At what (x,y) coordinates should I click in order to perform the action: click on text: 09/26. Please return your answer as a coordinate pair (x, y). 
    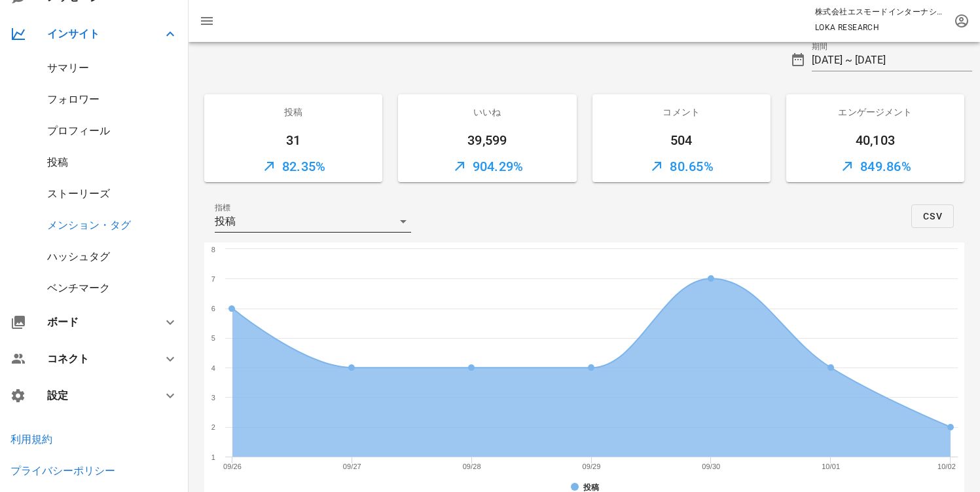
    Looking at the image, I should click on (232, 466).